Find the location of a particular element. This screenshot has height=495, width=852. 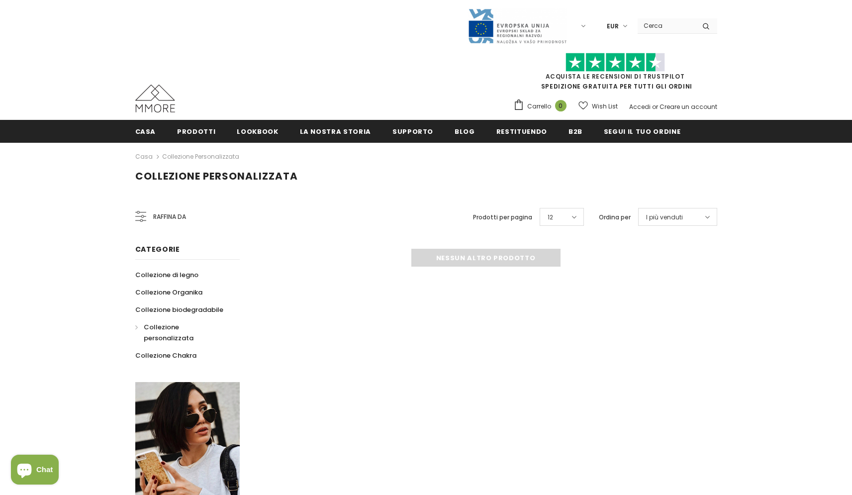

span: supporto is located at coordinates (413, 131).